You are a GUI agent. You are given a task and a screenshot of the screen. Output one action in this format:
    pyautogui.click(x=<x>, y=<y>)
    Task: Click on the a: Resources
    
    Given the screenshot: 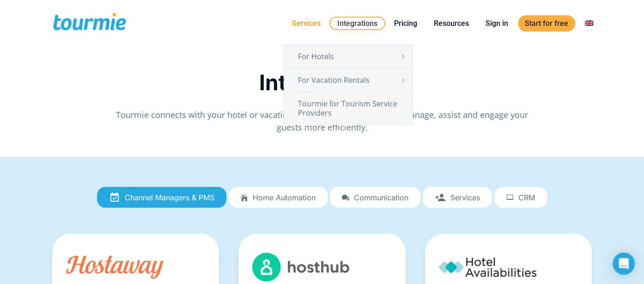 What is the action you would take?
    pyautogui.click(x=451, y=23)
    